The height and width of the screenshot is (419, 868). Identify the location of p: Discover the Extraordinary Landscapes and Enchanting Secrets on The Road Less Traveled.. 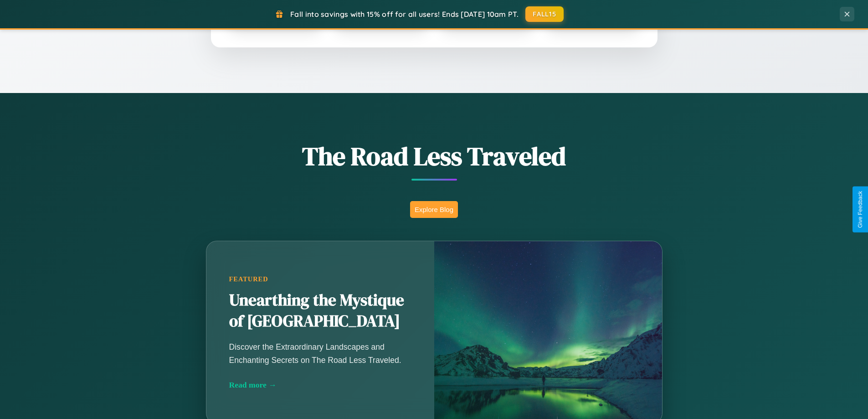
(320, 353).